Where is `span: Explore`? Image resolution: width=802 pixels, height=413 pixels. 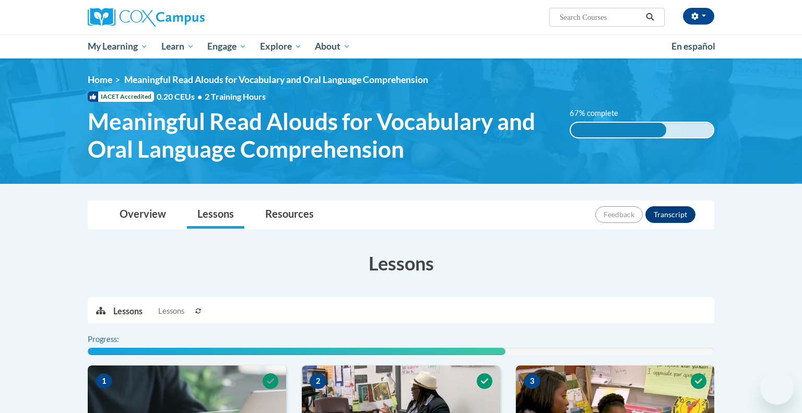
span: Explore is located at coordinates (281, 46).